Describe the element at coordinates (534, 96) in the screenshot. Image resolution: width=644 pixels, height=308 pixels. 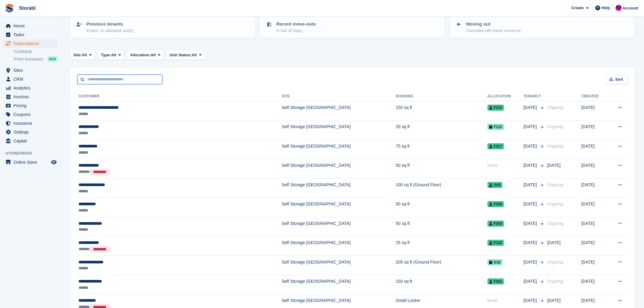
I see `th: Tenancy` at that location.